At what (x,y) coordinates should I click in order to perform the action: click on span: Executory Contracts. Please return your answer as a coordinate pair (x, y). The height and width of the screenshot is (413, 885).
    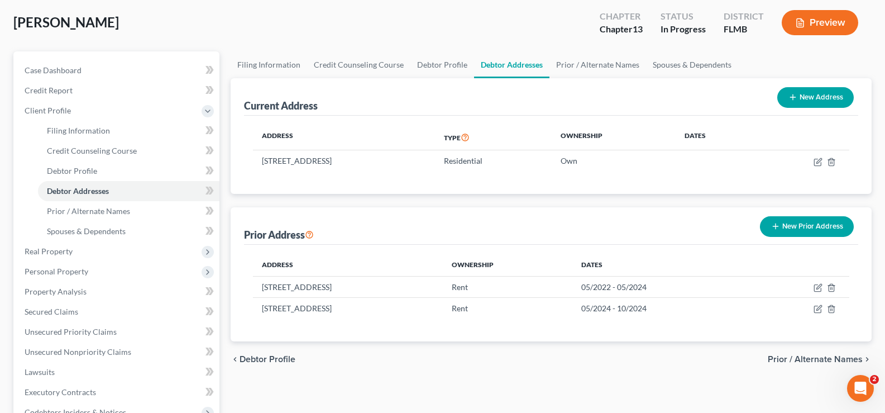
    Looking at the image, I should click on (60, 392).